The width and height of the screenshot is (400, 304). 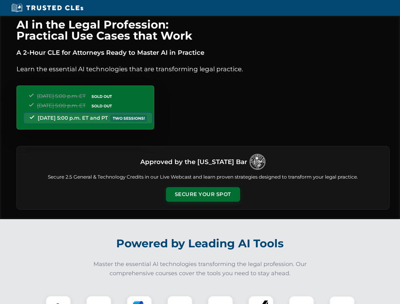 I want to click on img: Logo, so click(x=257, y=162).